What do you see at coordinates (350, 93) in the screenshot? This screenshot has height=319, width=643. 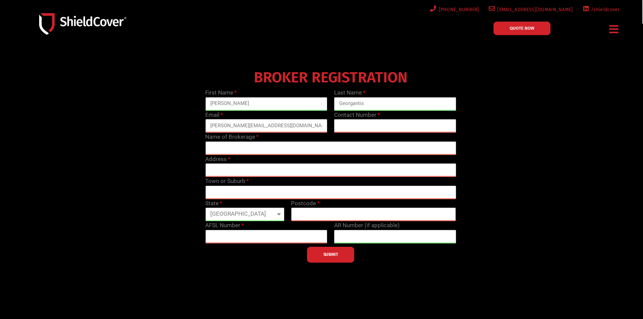 I see `label: Last Name` at bounding box center [350, 93].